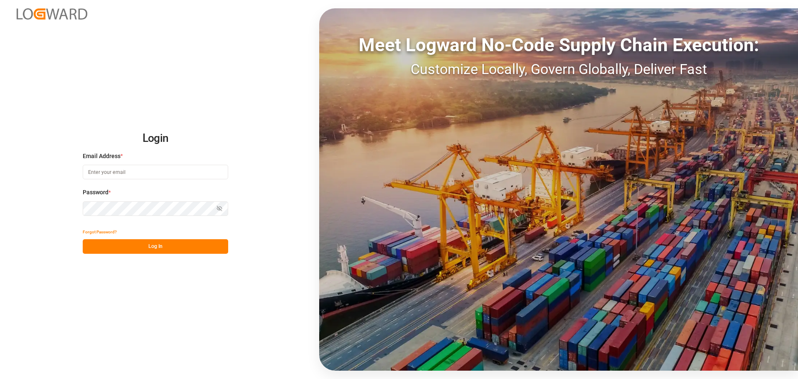  What do you see at coordinates (155, 246) in the screenshot?
I see `button: Log In` at bounding box center [155, 246].